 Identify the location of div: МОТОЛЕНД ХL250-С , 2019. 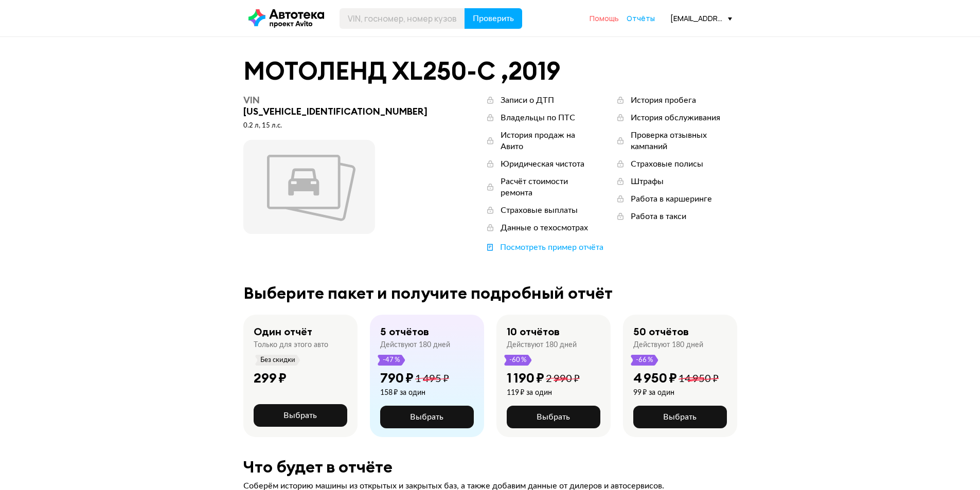
(490, 71).